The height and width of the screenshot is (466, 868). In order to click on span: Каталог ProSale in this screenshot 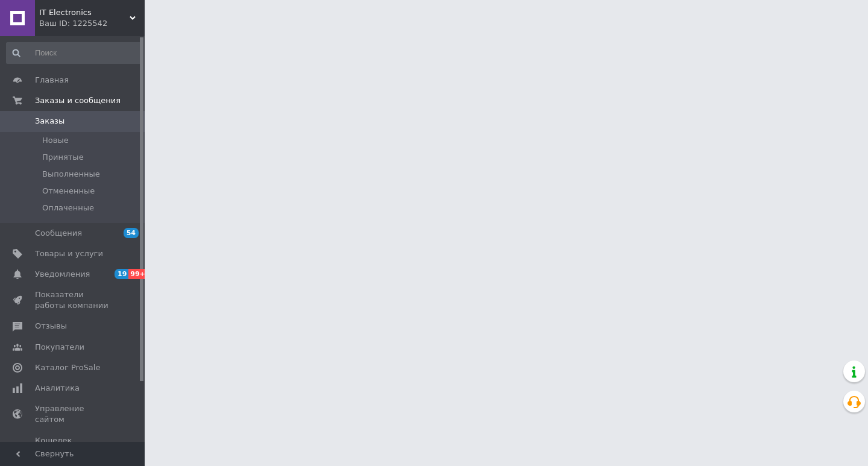, I will do `click(67, 368)`.